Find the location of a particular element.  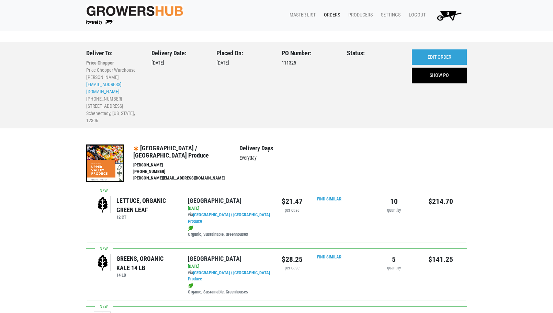

div: $141.25 is located at coordinates (441, 260).